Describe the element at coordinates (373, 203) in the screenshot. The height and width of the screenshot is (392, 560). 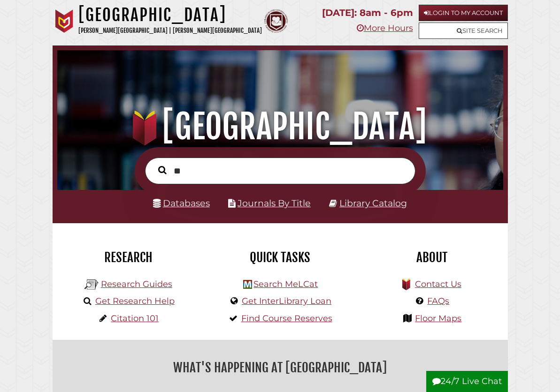
I see `a: Library Catalog` at that location.